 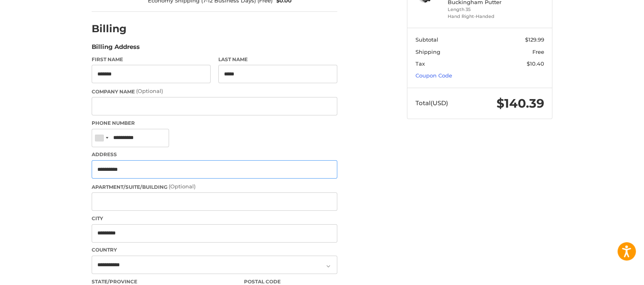 What do you see at coordinates (116, 29) in the screenshot?
I see `h2: Billing` at bounding box center [116, 29].